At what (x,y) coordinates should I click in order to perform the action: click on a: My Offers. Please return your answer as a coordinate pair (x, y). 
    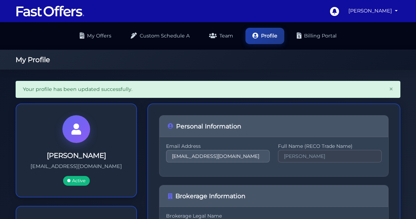
    Looking at the image, I should click on (95, 36).